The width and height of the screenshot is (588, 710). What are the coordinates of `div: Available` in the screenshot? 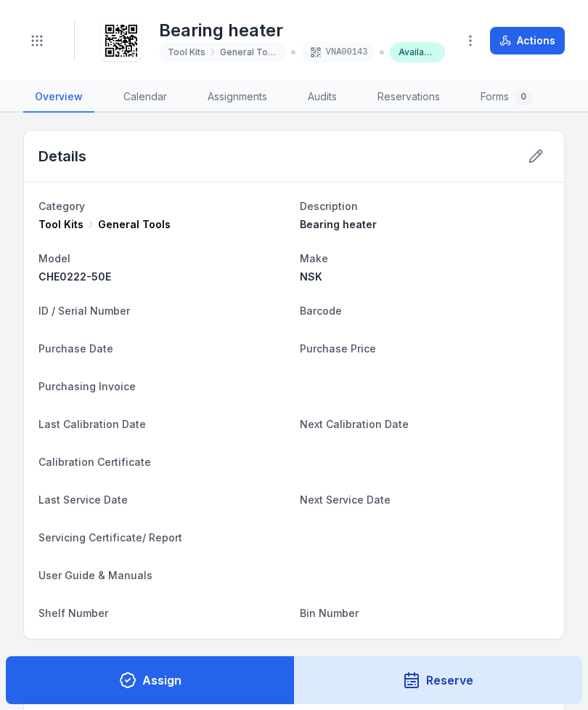 It's located at (418, 52).